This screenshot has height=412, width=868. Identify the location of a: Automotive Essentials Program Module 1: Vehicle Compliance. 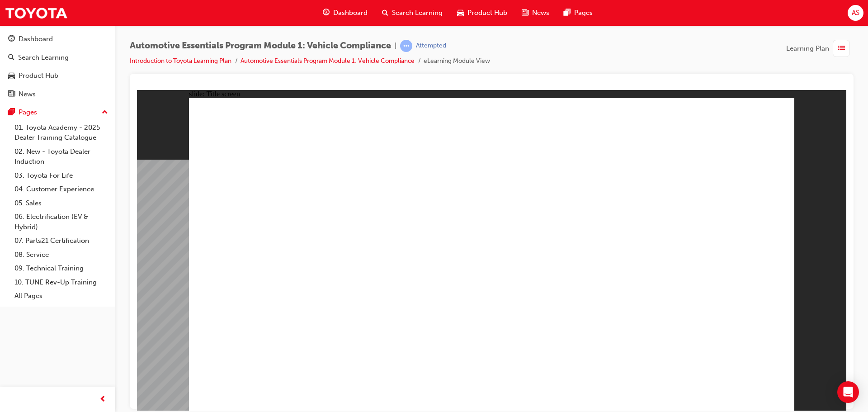
(328, 61).